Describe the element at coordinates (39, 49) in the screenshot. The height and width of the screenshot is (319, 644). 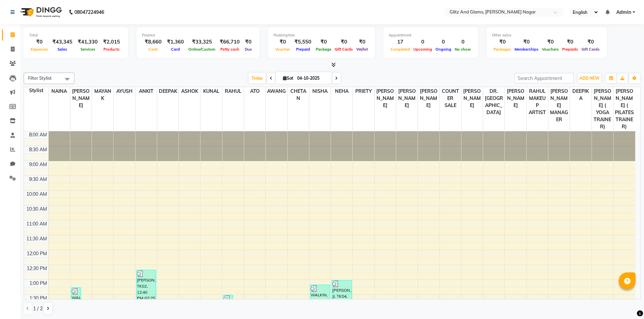
I see `span: Expenses` at that location.